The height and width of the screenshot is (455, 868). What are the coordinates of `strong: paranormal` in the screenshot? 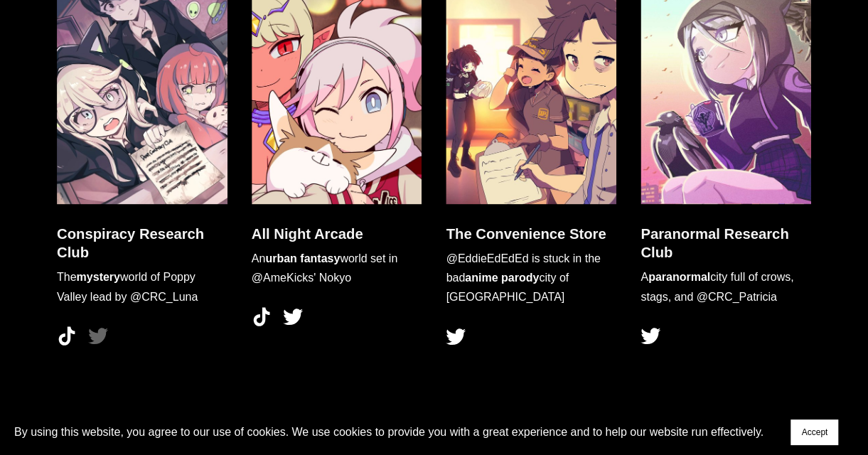 It's located at (679, 277).